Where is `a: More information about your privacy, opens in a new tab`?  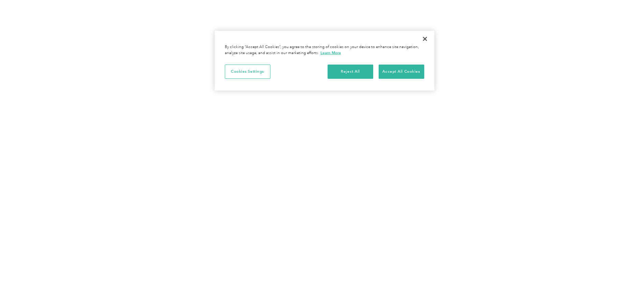
a: More information about your privacy, opens in a new tab is located at coordinates (331, 53).